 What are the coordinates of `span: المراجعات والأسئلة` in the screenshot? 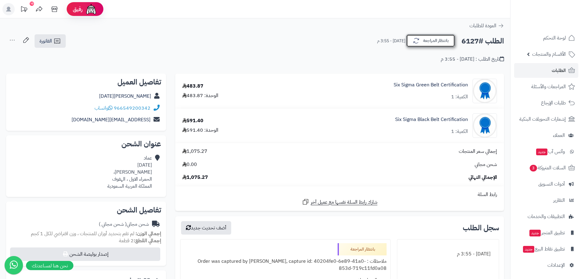 It's located at (548, 87).